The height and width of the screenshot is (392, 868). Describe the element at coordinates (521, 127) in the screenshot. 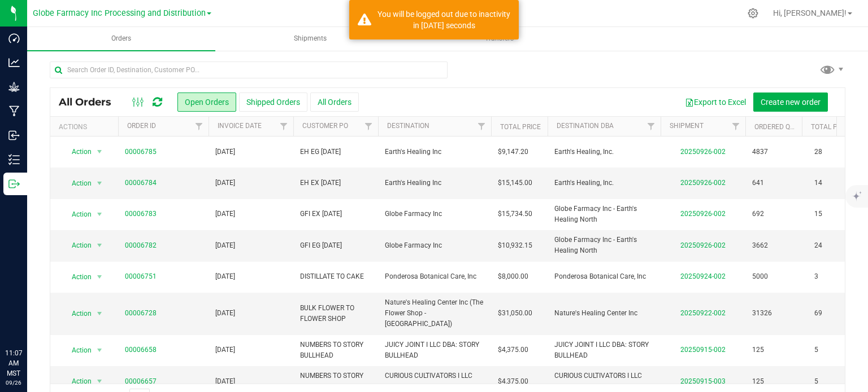

I see `a: Total Price` at that location.